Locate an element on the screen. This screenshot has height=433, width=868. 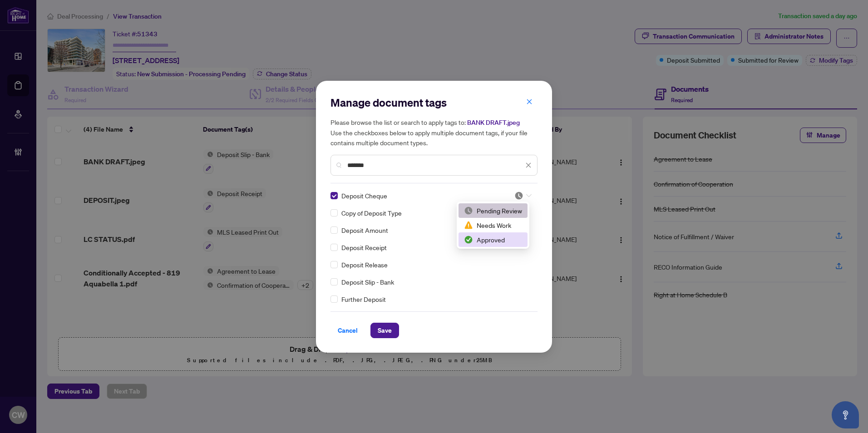
span: Deposit Cheque is located at coordinates (364, 196).